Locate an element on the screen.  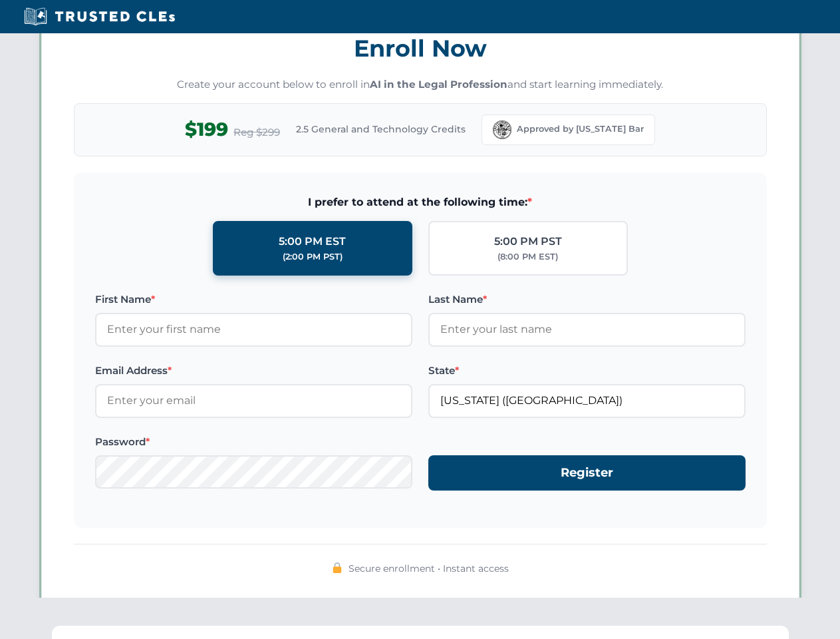
input: Florida (FL) is located at coordinates (587, 401).